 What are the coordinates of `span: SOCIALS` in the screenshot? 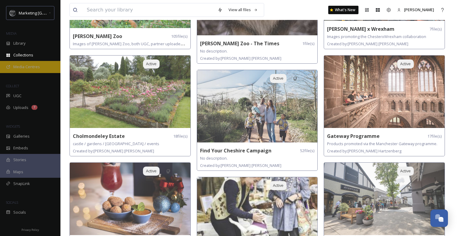 It's located at (12, 203).